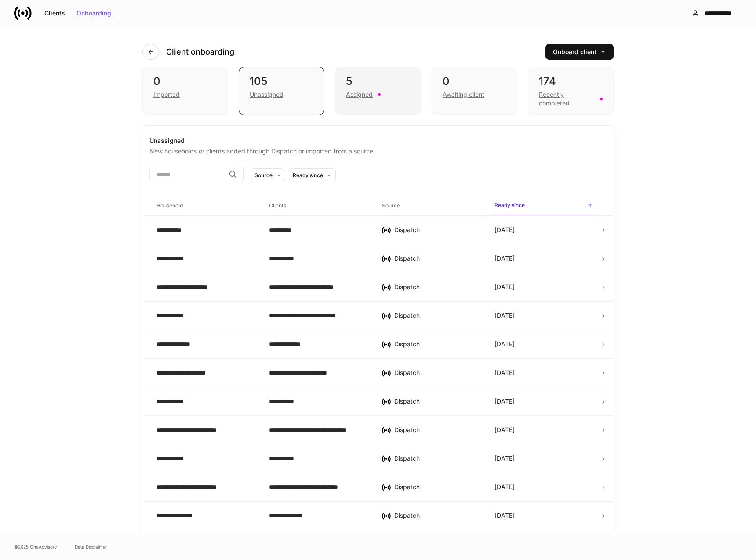 This screenshot has height=560, width=756. I want to click on div: Onboarding, so click(93, 13).